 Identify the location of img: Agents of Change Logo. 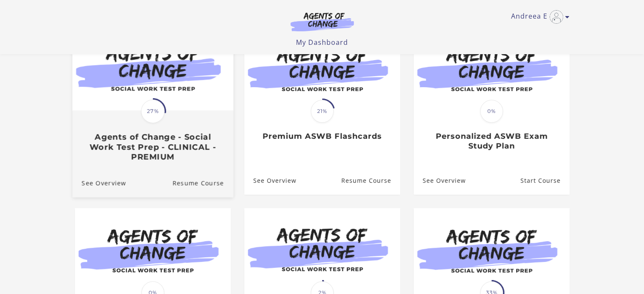
(322, 21).